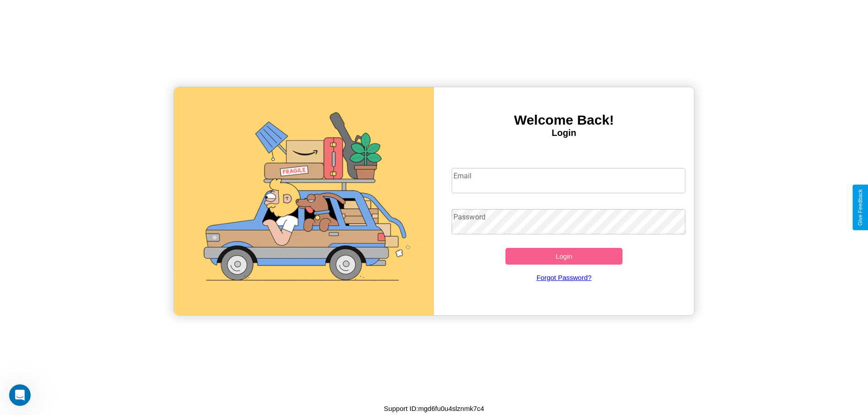 The width and height of the screenshot is (868, 415). I want to click on h4: Login, so click(564, 132).